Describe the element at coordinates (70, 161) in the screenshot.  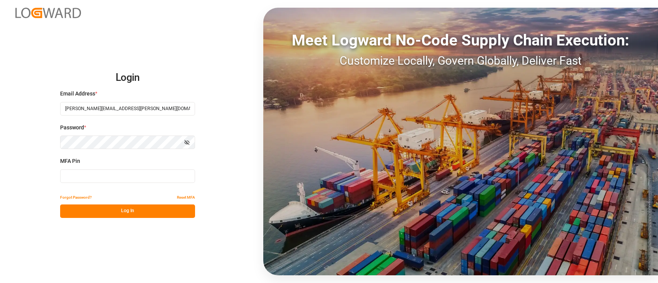
I see `span: MFA Pin` at that location.